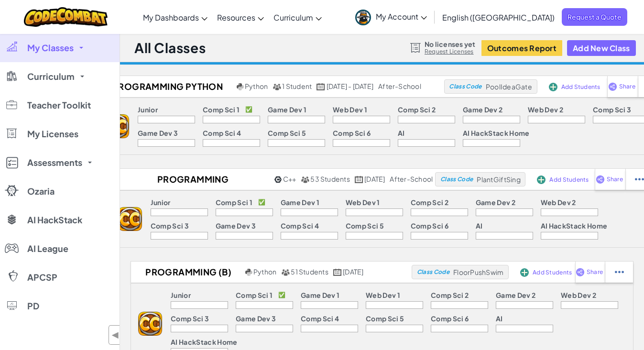 The height and width of the screenshot is (350, 644). Describe the element at coordinates (385, 319) in the screenshot. I see `p: Comp Sci 5` at that location.